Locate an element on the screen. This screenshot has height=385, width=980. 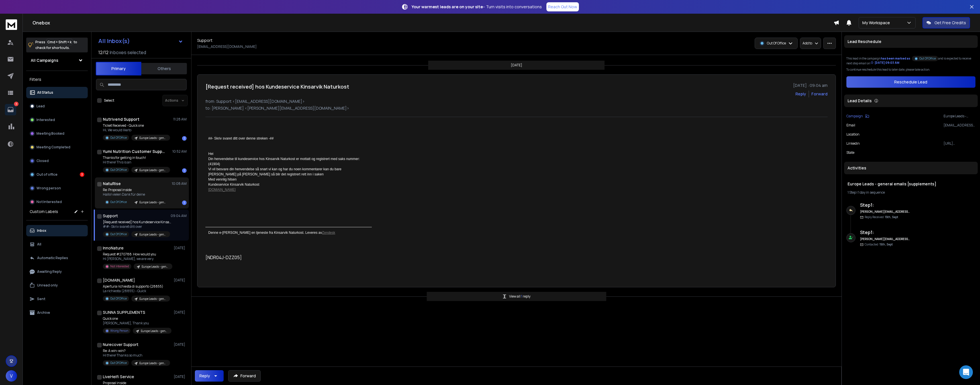
p: Lead is located at coordinates (40, 106).